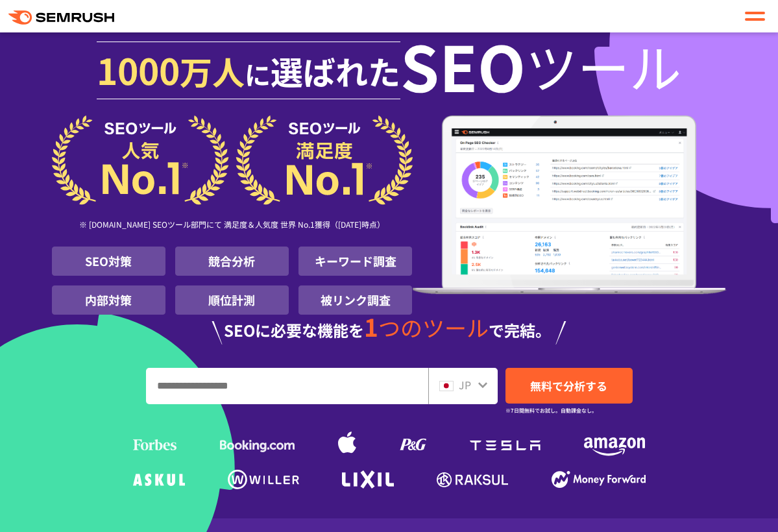 The height and width of the screenshot is (532, 778). Describe the element at coordinates (464, 384) in the screenshot. I see `span: JP` at that location.